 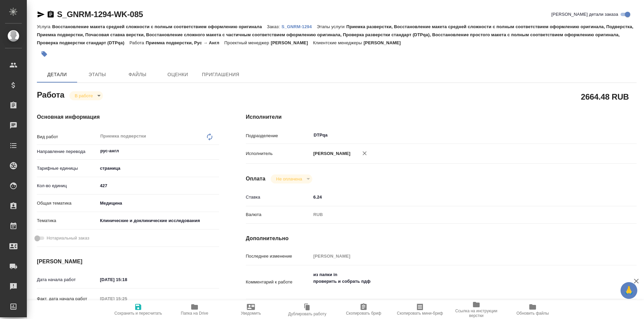 What do you see at coordinates (67, 169) in the screenshot?
I see `p: Тарифные единицы` at bounding box center [67, 169].